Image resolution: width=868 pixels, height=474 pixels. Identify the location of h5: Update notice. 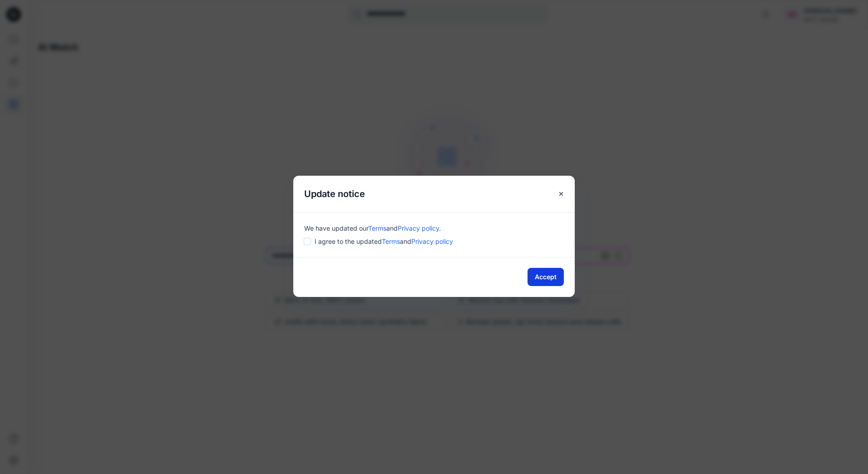
(335, 194).